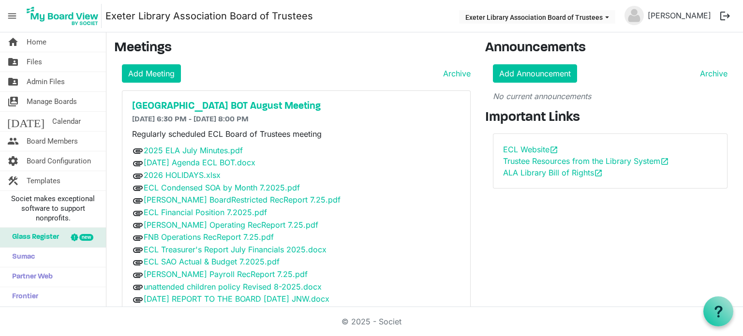 Image resolution: width=743 pixels, height=336 pixels. I want to click on span: Glass Register, so click(33, 237).